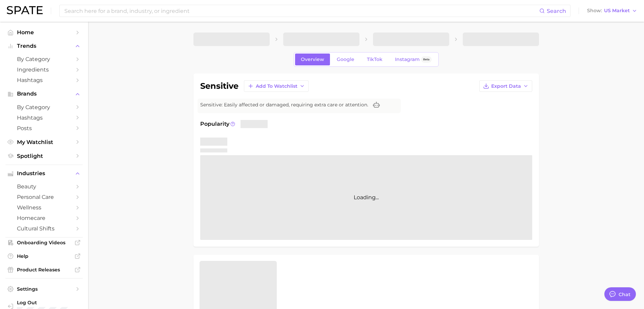 The image size is (644, 309). I want to click on span: Add to Watchlist, so click(276, 86).